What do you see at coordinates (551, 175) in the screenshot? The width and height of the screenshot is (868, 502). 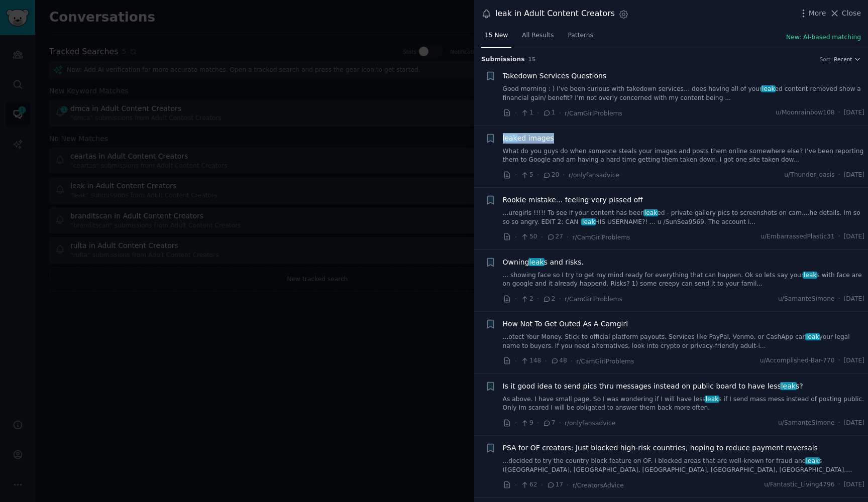 I see `span: 20` at bounding box center [551, 175].